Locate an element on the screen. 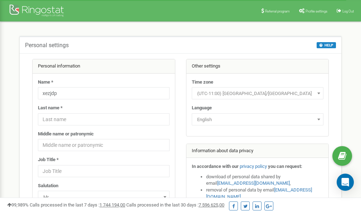  strong: In accordance with our is located at coordinates (215, 166).